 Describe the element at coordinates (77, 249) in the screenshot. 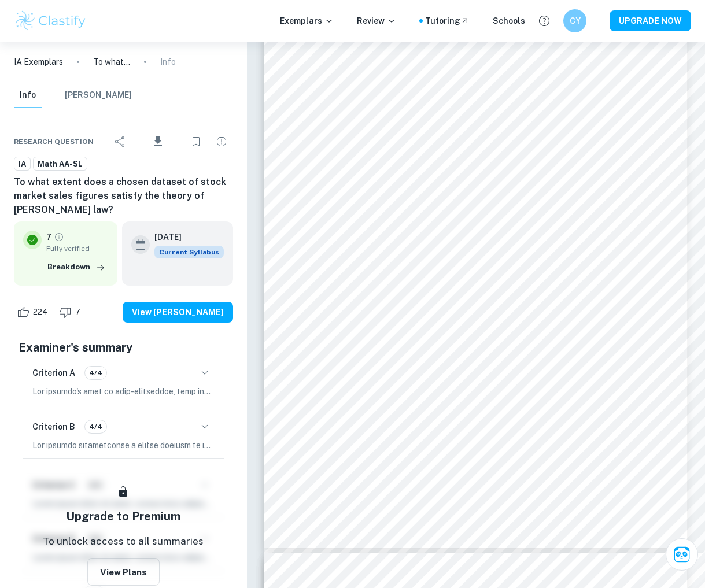

I see `span: Fully verified` at that location.